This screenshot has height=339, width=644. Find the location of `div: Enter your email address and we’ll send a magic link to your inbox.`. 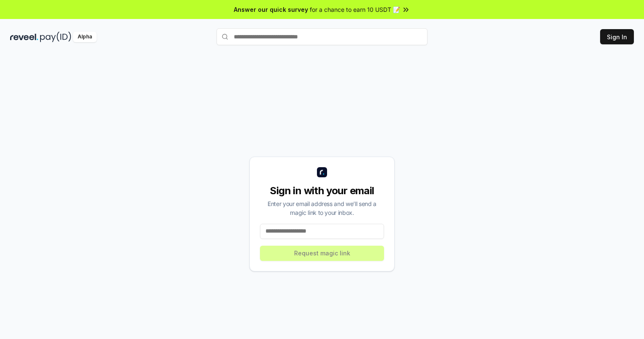

div: Enter your email address and we’ll send a magic link to your inbox. is located at coordinates (322, 208).